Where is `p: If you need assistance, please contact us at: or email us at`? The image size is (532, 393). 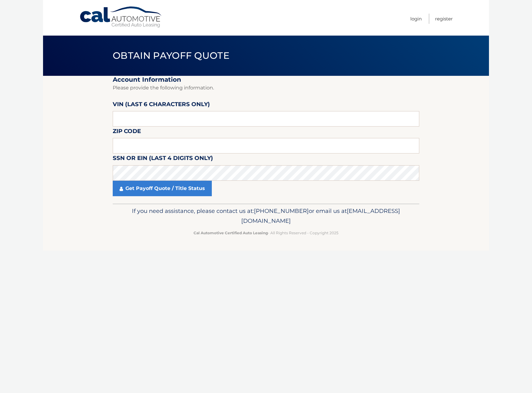 p: If you need assistance, please contact us at: or email us at is located at coordinates (266, 216).